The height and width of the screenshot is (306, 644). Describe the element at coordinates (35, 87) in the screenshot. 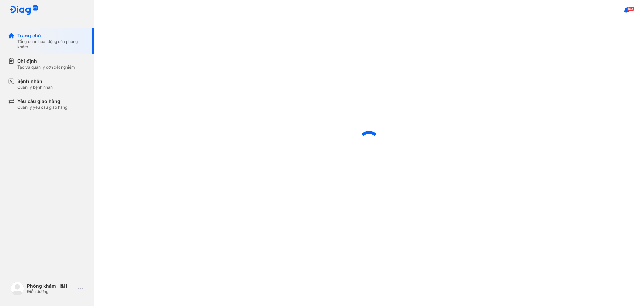

I see `div: Quản lý bệnh nhân` at that location.